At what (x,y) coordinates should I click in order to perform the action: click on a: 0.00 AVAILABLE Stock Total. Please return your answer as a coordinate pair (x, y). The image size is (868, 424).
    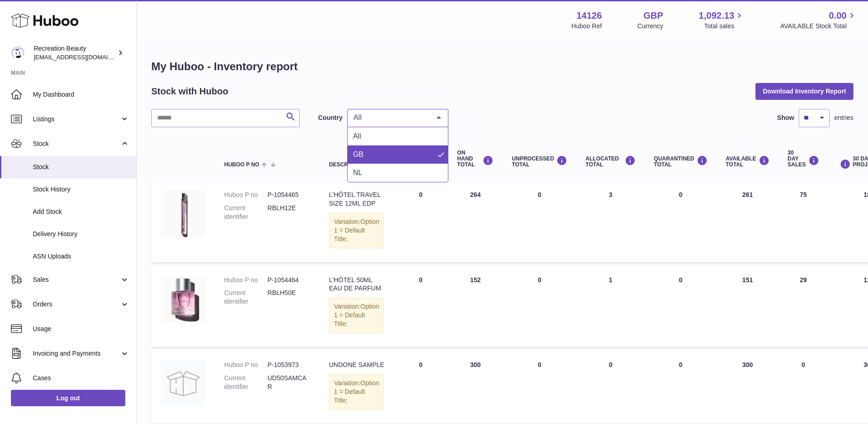
    Looking at the image, I should click on (818, 20).